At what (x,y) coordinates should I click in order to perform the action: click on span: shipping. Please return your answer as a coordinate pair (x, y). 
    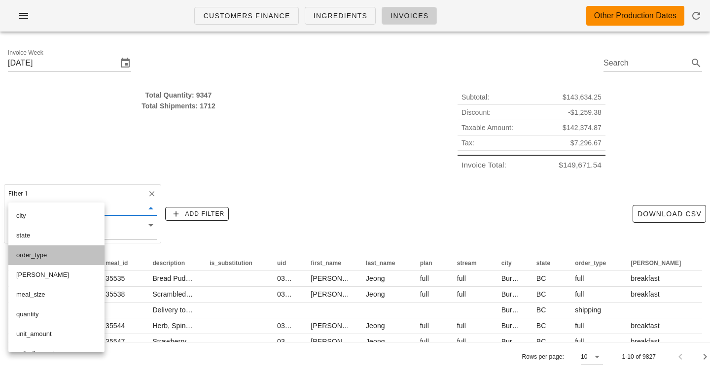
    Looking at the image, I should click on (588, 310).